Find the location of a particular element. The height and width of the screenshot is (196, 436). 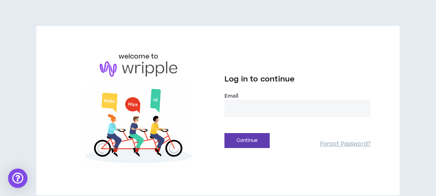

button: Continue is located at coordinates (247, 141).